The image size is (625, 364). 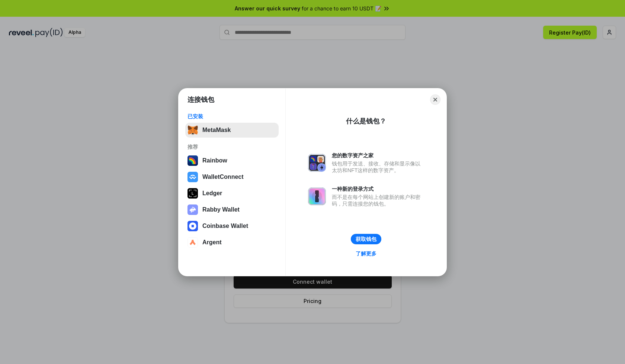 I want to click on div: Rabby Wallet, so click(x=221, y=210).